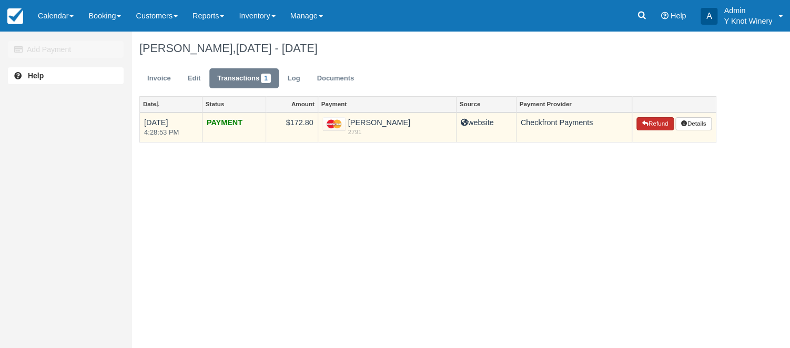 This screenshot has width=790, height=348. Describe the element at coordinates (748, 11) in the screenshot. I see `p: Admin` at that location.